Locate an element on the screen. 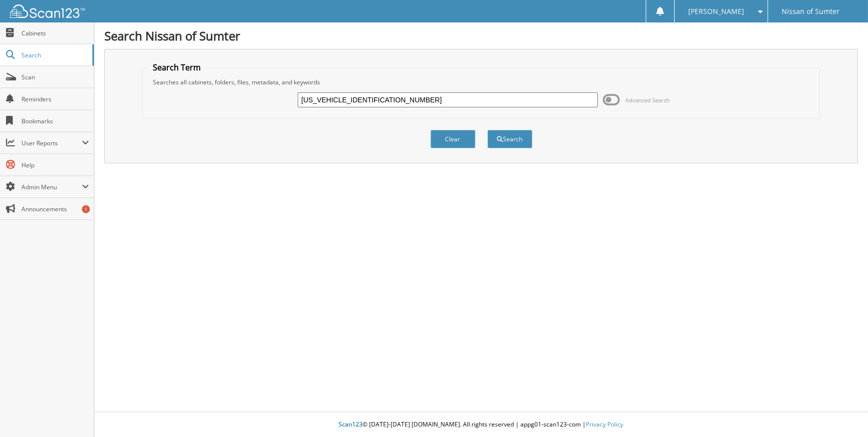 The image size is (868, 437). img: scan123-logo-white.svg is located at coordinates (47, 11).